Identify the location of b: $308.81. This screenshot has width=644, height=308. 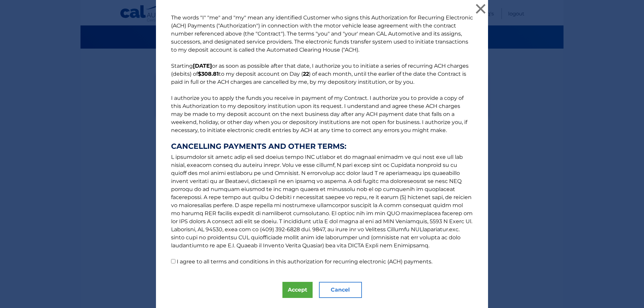
(208, 74).